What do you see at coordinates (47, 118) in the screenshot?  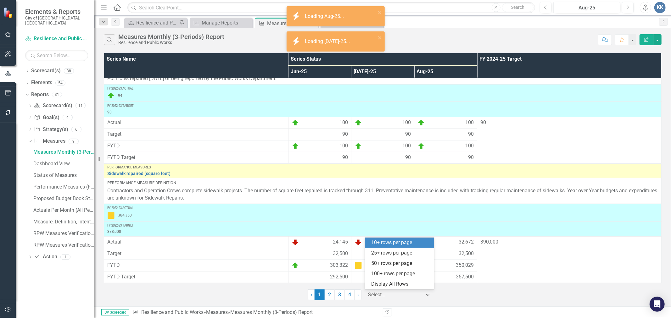 I see `a: Goal(s)` at bounding box center [47, 118].